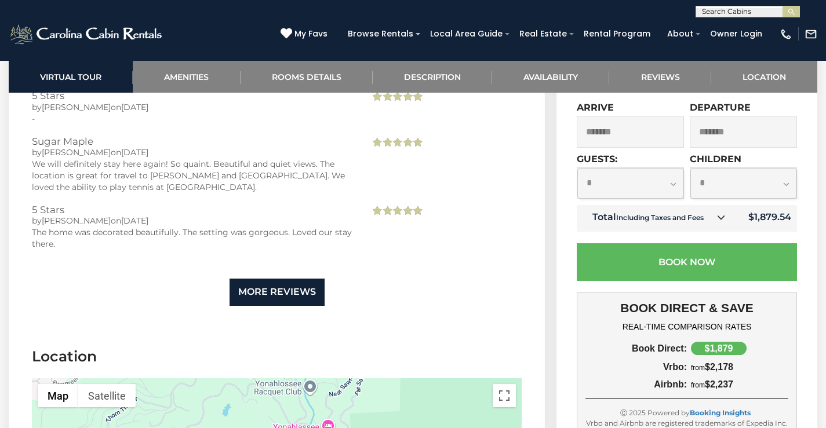  Describe the element at coordinates (466, 34) in the screenshot. I see `a: Local Area Guide` at that location.